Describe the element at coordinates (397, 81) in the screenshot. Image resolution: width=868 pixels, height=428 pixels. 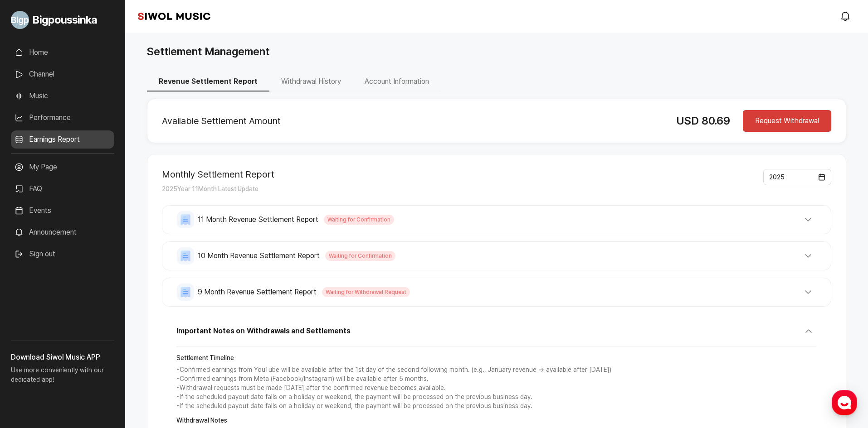
I see `a: Account Information` at that location.